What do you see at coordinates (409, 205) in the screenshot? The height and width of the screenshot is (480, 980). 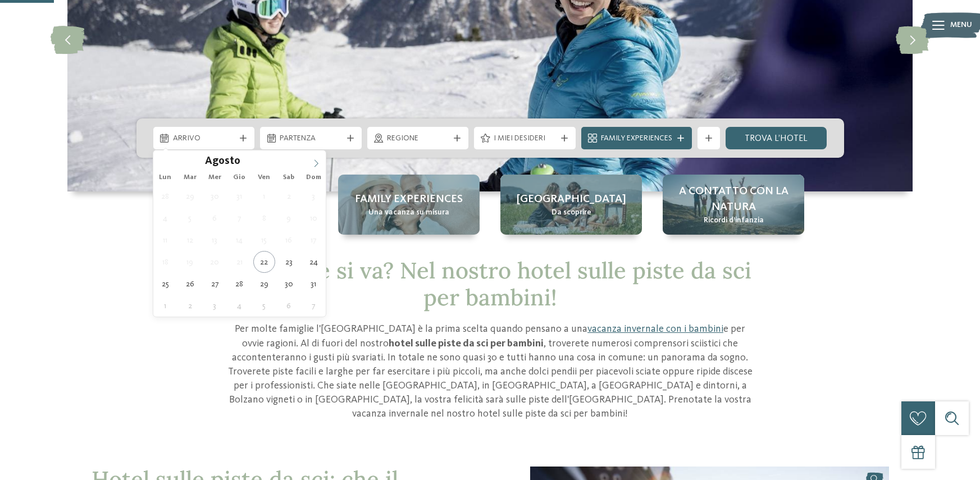 I see `a: Hotel sulle piste da sci per bambini: divertimento senza confini Family experiences Una vacanza s...` at bounding box center [409, 205].